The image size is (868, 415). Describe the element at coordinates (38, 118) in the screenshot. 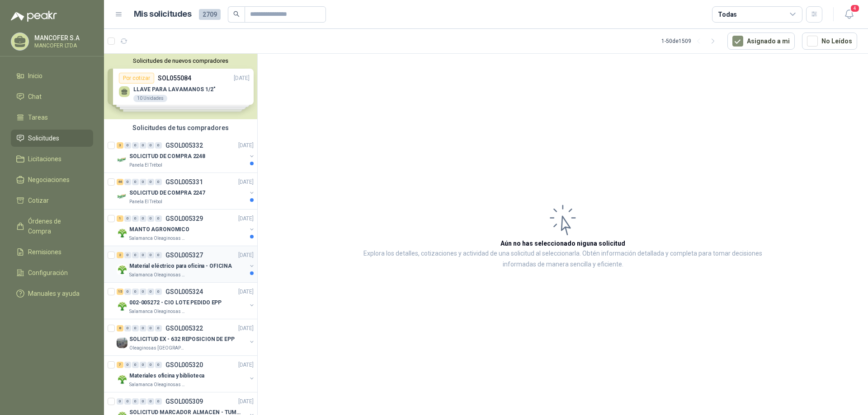

I see `span: Tareas` at that location.